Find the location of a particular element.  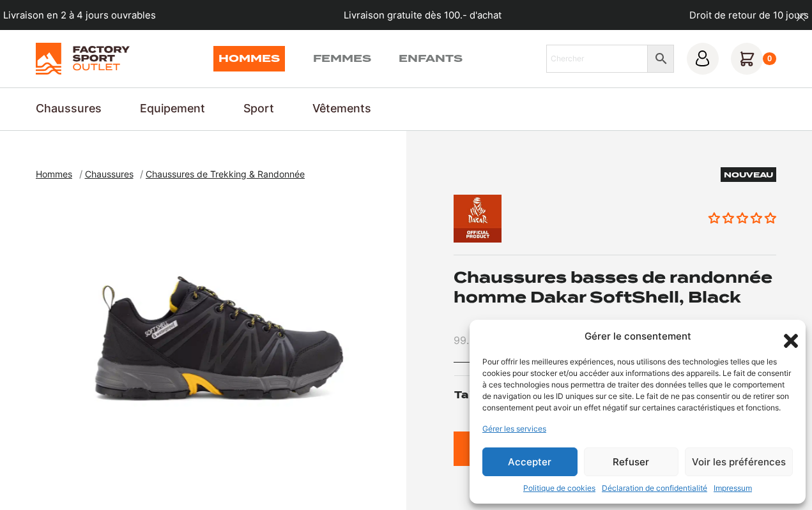

div: Gérer le consentement is located at coordinates (638, 336).